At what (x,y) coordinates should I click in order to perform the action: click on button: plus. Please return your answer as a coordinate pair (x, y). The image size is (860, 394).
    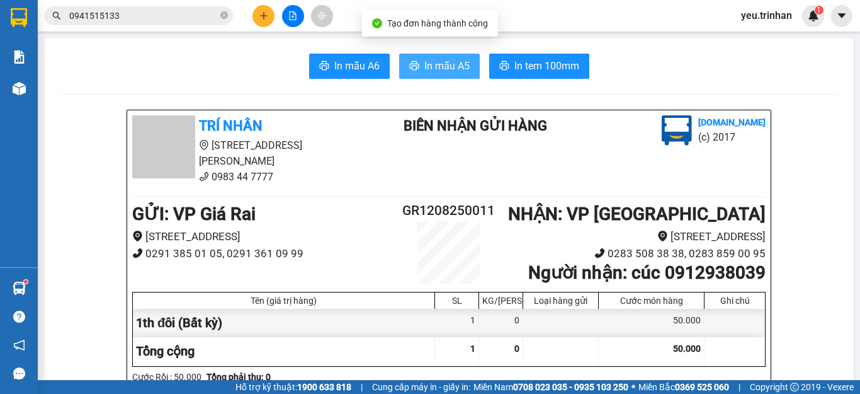
    Looking at the image, I should click on (263, 16).